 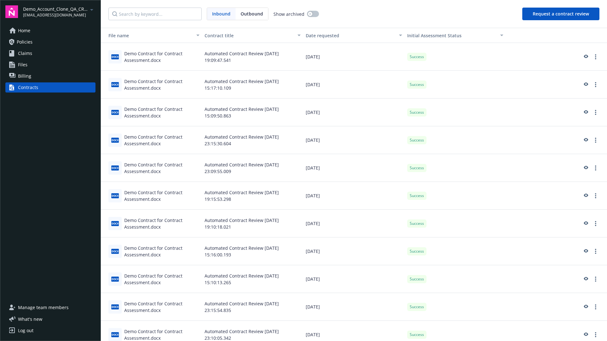 What do you see at coordinates (92, 9) in the screenshot?
I see `a: arrowDropDown` at bounding box center [92, 9].